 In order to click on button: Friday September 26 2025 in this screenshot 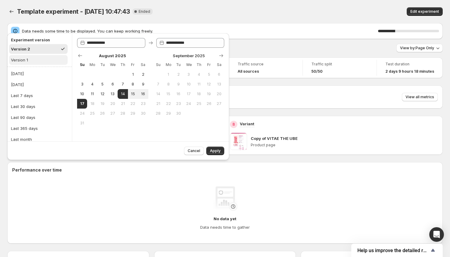, I will do `click(209, 104)`.